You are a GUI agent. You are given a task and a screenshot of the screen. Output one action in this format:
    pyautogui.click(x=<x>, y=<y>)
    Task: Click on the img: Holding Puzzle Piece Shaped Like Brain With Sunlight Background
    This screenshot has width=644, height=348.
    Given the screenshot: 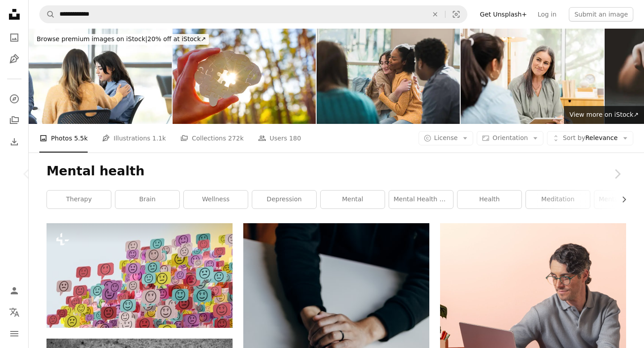 What is the action you would take?
    pyautogui.click(x=244, y=76)
    